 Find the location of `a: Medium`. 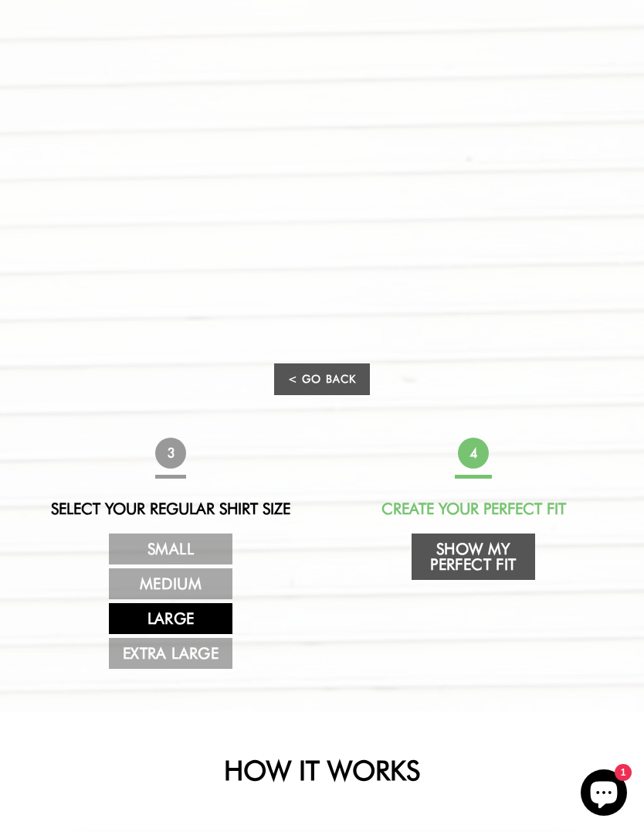

a: Medium is located at coordinates (171, 584).